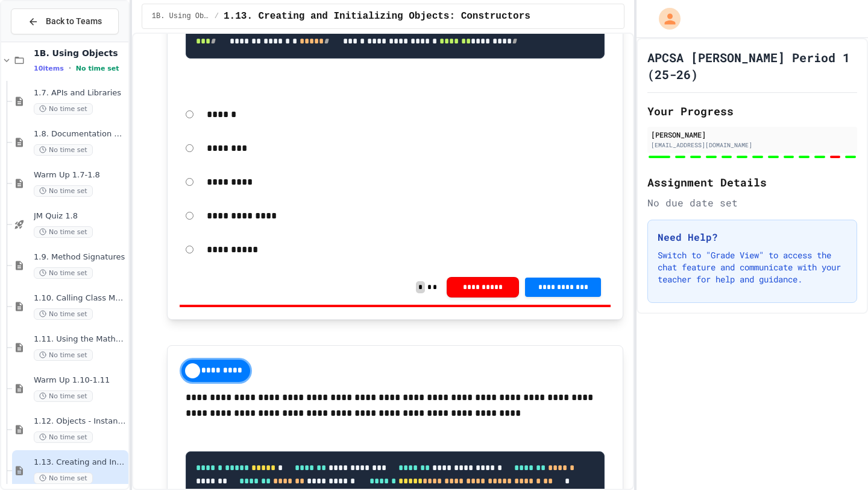 The image size is (868, 490). Describe the element at coordinates (752, 111) in the screenshot. I see `h2: Your Progress` at that location.